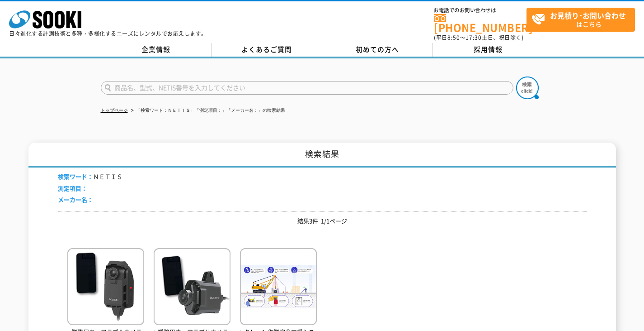  What do you see at coordinates (480, 10) in the screenshot?
I see `span: お電話でのお問い合わせは` at bounding box center [480, 10].